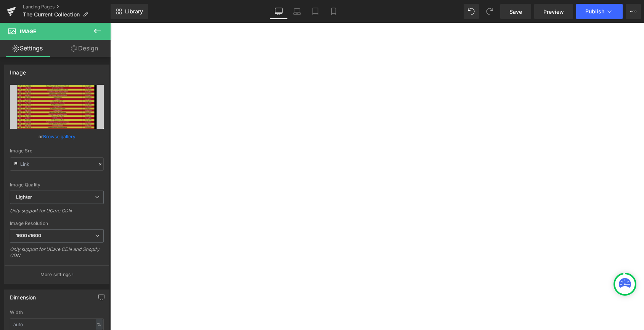  What do you see at coordinates (55, 275) in the screenshot?
I see `p: More settings` at bounding box center [55, 275].